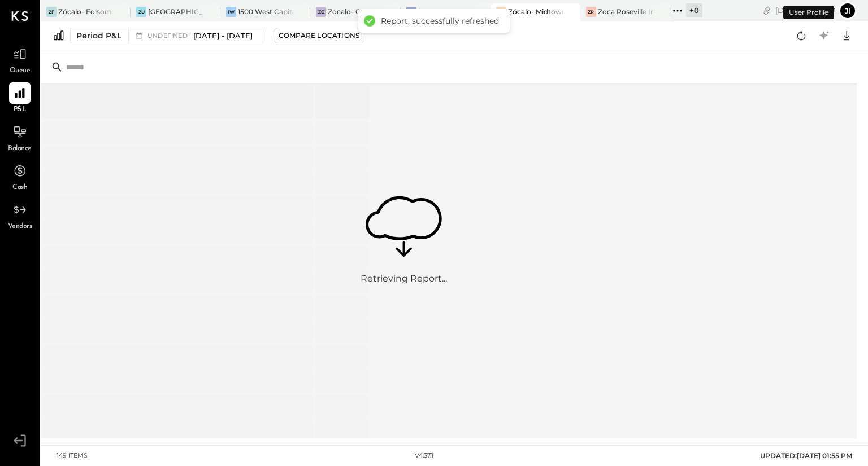 The image size is (868, 466). Describe the element at coordinates (20, 99) in the screenshot. I see `a: P&L` at that location.